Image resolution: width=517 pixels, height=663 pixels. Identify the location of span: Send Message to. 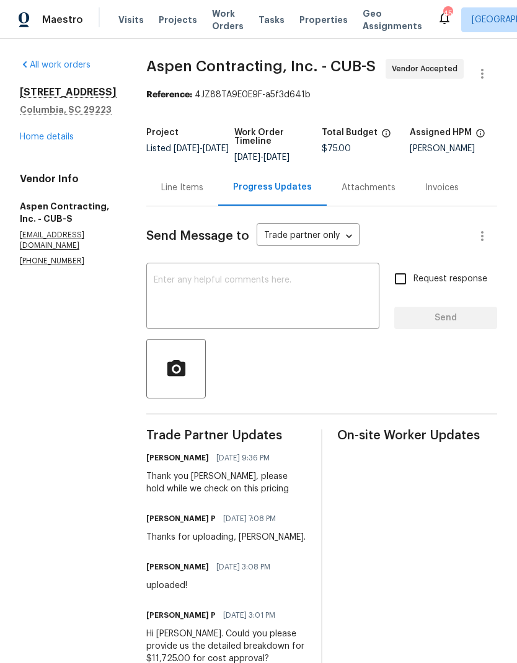
(198, 236).